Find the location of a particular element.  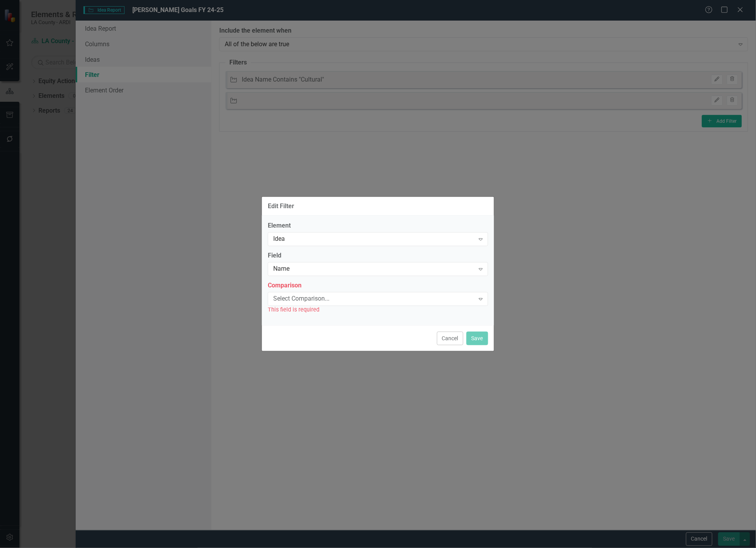

div: Edit Filter is located at coordinates (281, 206).